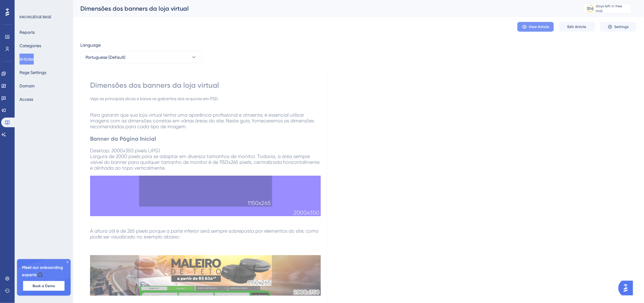  What do you see at coordinates (35, 17) in the screenshot?
I see `div: KNOWLEDGE BASE` at bounding box center [35, 17].